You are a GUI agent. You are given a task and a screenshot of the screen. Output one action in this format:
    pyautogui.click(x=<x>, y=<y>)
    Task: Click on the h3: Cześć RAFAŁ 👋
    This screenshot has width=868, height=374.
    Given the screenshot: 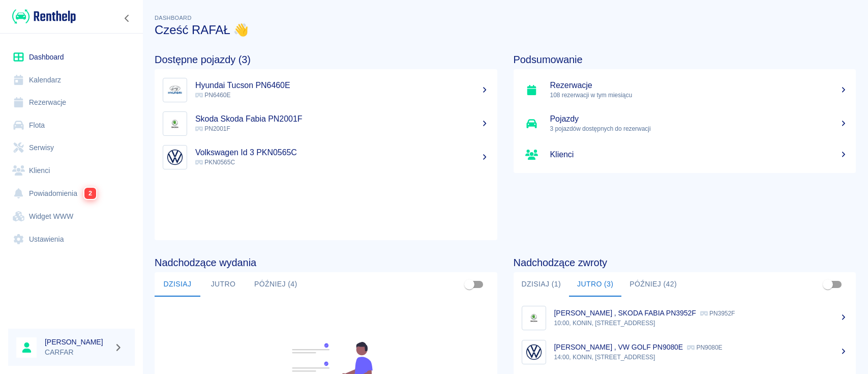 What is the action you would take?
    pyautogui.click(x=505, y=30)
    